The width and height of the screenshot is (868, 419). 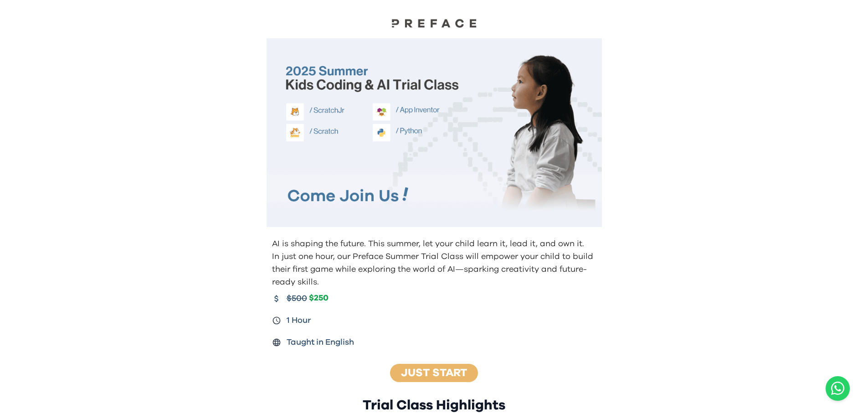 What do you see at coordinates (319, 299) in the screenshot?
I see `span: $250` at bounding box center [319, 299].